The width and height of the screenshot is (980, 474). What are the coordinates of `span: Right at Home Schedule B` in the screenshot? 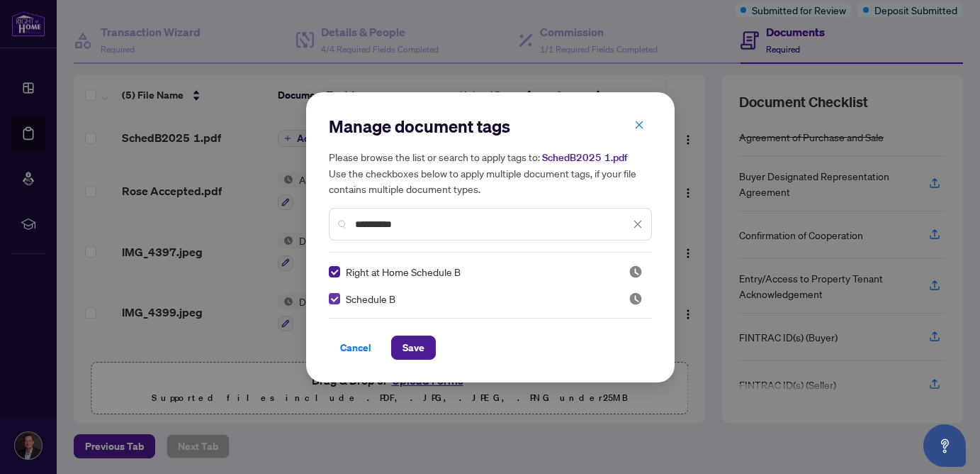 It's located at (404, 271).